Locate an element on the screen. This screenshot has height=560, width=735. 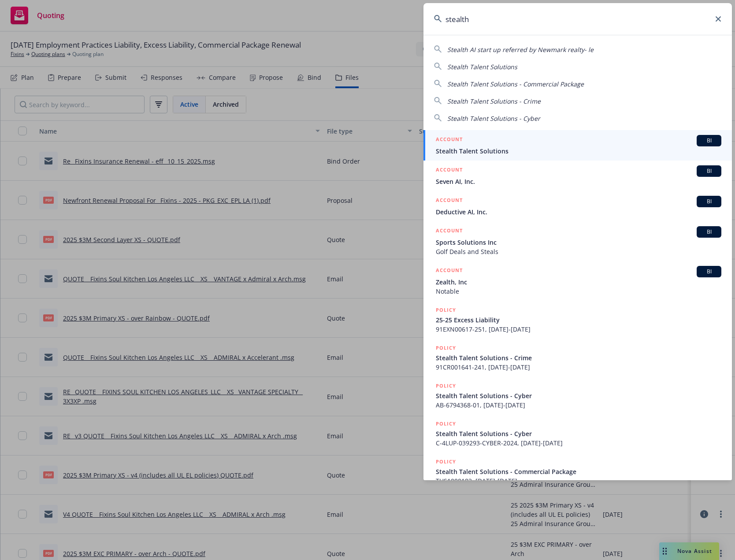
a: ACCOUNTBISeven AI, Inc. is located at coordinates (577, 175).